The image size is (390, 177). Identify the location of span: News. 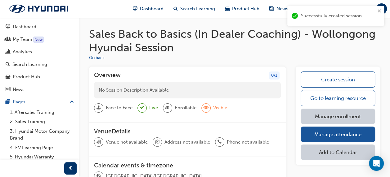
(282, 9).